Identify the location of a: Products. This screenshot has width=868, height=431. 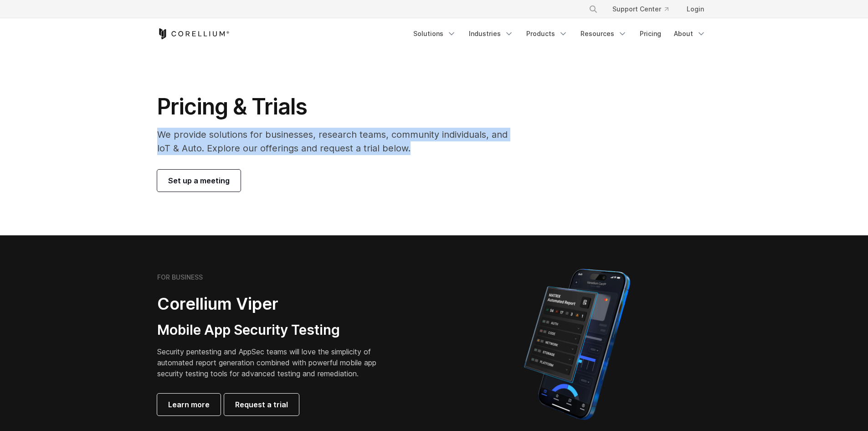
(547, 34).